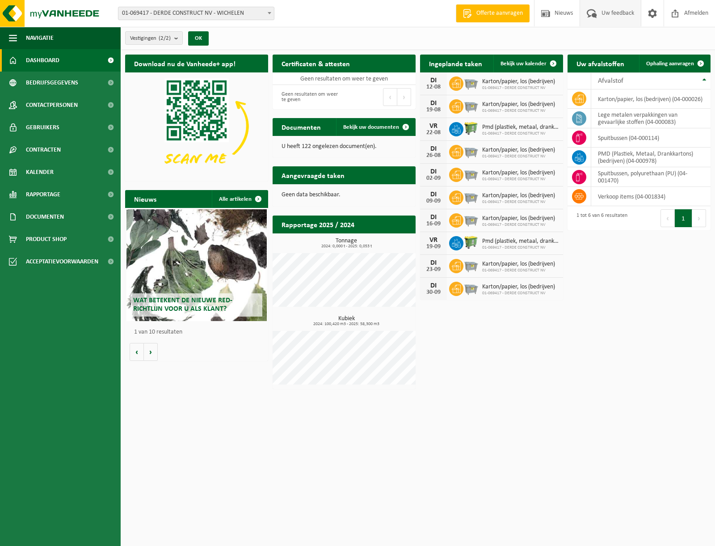 Image resolution: width=715 pixels, height=546 pixels. I want to click on span: Gebruikers, so click(42, 127).